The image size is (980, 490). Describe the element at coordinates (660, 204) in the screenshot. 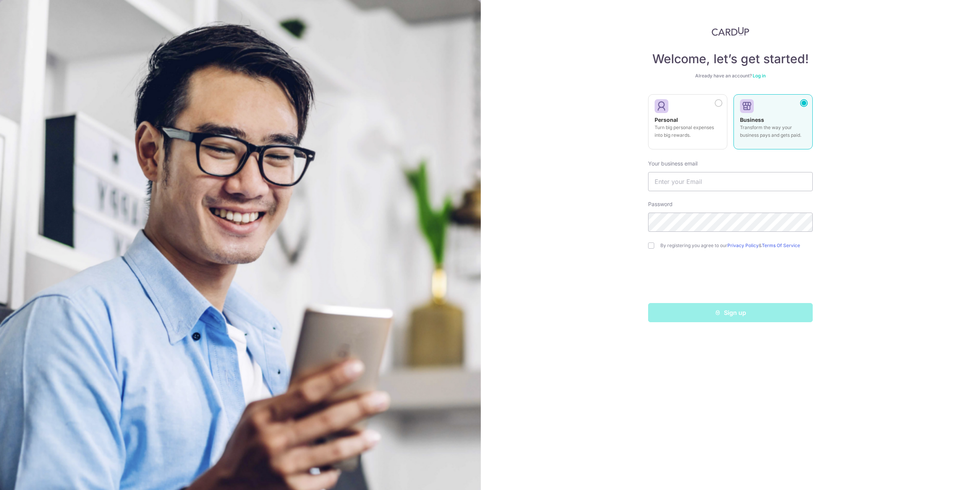

I see `label: Password` at that location.